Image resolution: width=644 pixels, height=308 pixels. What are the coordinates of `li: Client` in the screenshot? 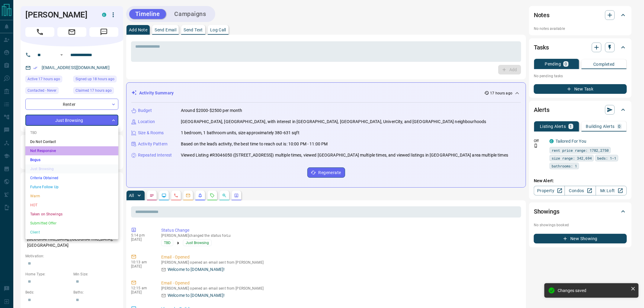 It's located at (72, 232).